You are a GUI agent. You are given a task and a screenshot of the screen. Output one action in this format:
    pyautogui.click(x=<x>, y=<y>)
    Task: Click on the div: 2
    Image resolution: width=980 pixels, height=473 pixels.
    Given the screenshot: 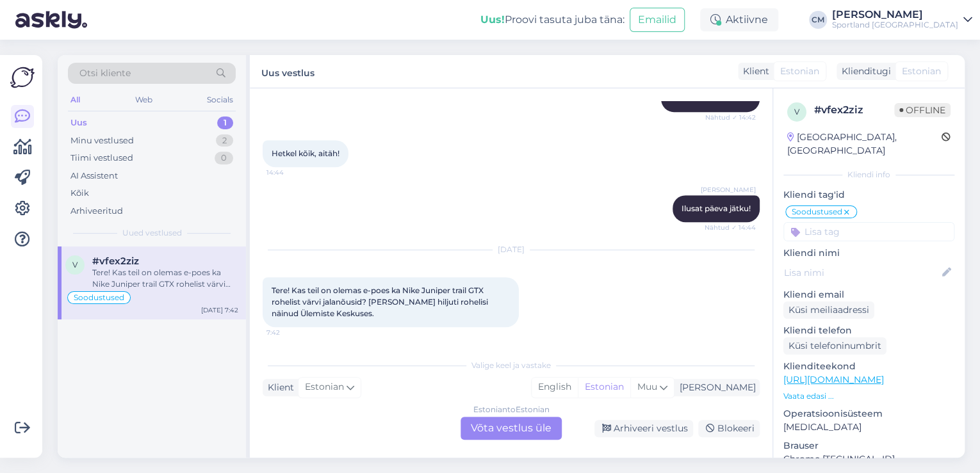 What is the action you would take?
    pyautogui.click(x=224, y=141)
    